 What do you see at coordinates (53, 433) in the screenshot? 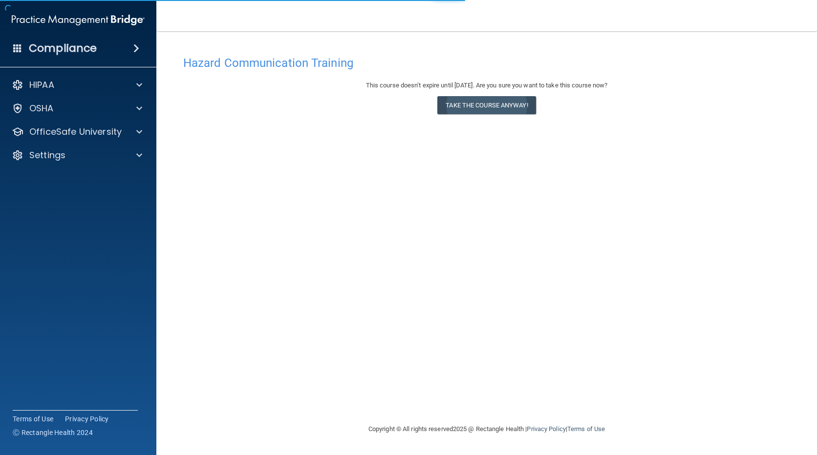
I see `span: Ⓒ Rectangle Health 2024` at bounding box center [53, 433].